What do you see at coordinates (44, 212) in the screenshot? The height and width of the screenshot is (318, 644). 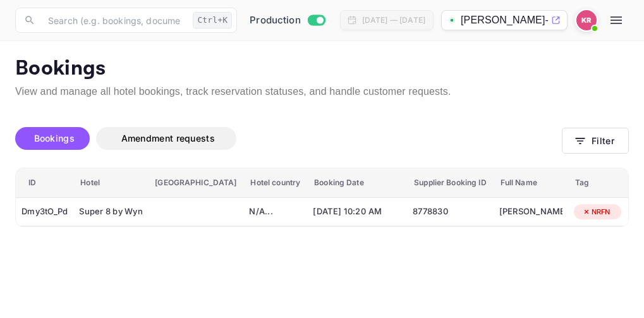 I see `div: Dmy3tO_Pd` at bounding box center [44, 212].